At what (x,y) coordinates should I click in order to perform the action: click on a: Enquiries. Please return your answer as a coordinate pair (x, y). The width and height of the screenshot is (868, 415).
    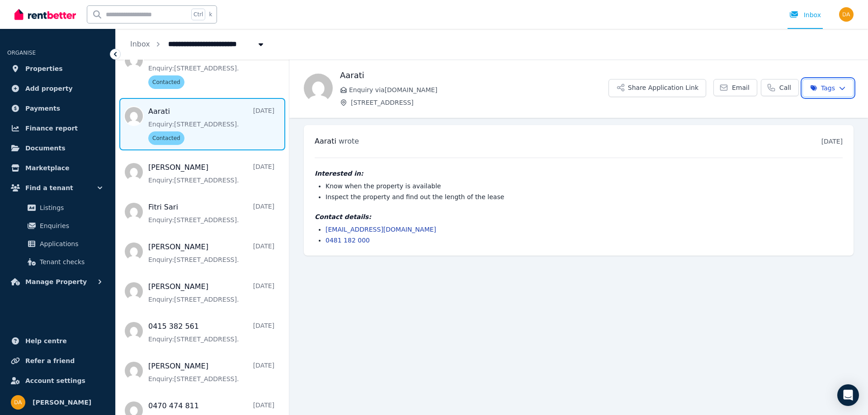
    Looking at the image, I should click on (58, 226).